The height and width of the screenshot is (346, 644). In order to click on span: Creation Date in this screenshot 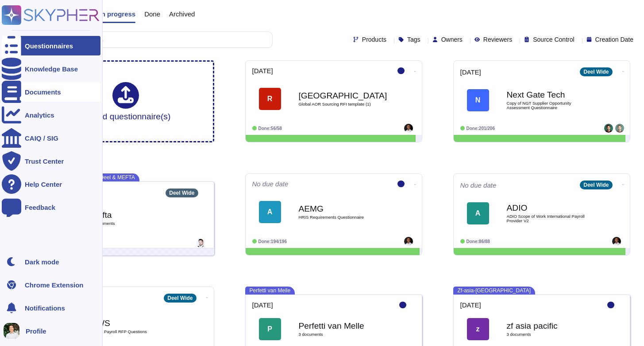, I will do `click(614, 39)`.